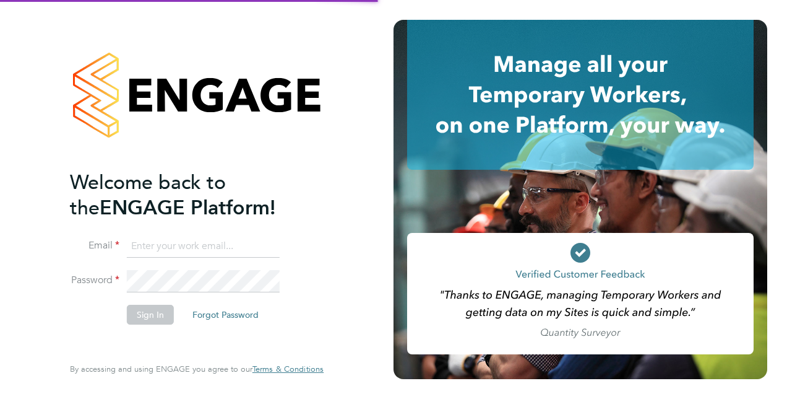 This screenshot has height=399, width=787. Describe the element at coordinates (148, 195) in the screenshot. I see `span: Welcome back to the` at that location.